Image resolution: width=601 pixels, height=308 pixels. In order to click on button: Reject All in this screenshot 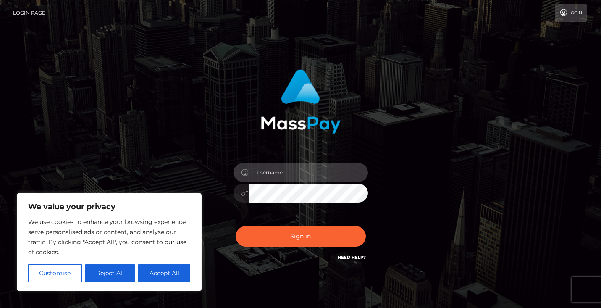, I will do `click(110, 273)`.